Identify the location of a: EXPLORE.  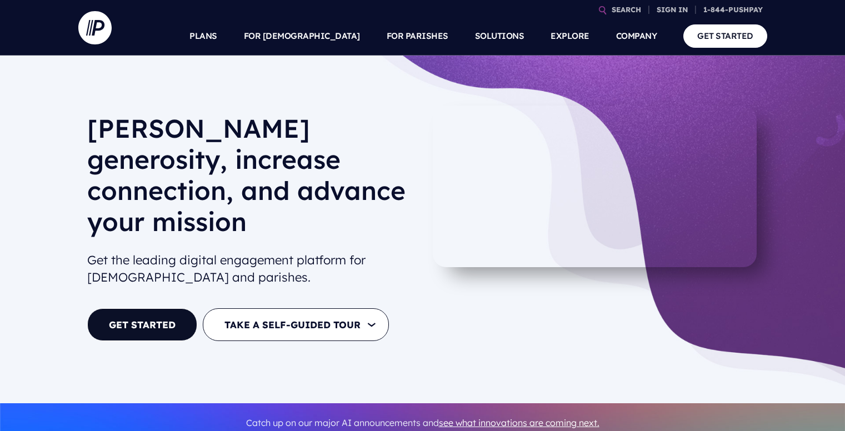
(570, 36).